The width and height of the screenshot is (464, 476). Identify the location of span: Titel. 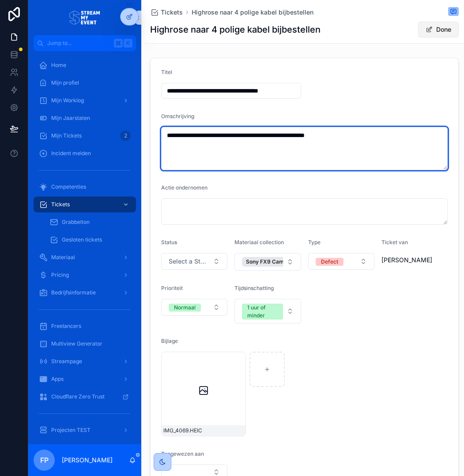
(167, 72).